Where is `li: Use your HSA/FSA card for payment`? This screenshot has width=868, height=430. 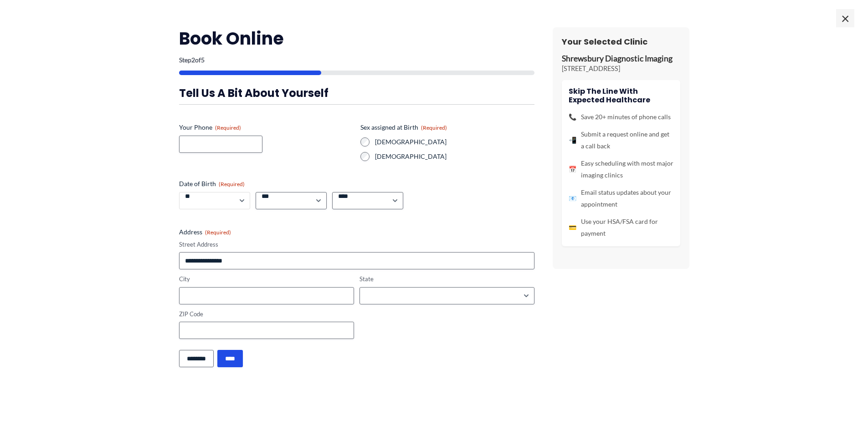 li: Use your HSA/FSA card for payment is located at coordinates (621, 228).